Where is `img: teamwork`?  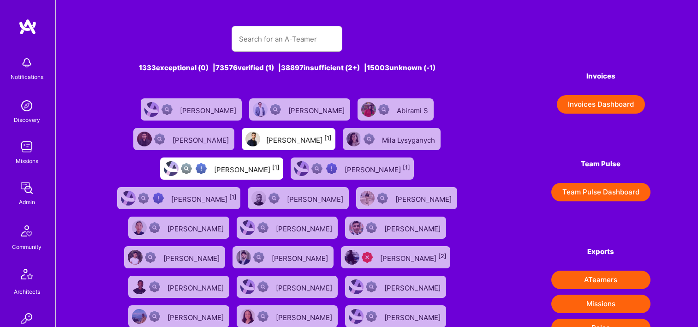 img: teamwork is located at coordinates (27, 147).